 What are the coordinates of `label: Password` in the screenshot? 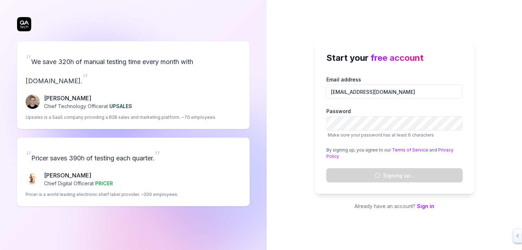 It's located at (394, 122).